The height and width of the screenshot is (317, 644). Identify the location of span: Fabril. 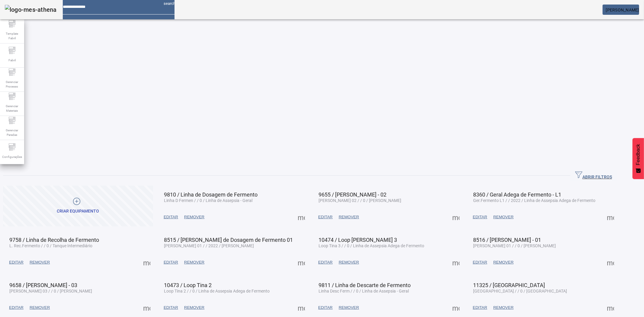
(12, 60).